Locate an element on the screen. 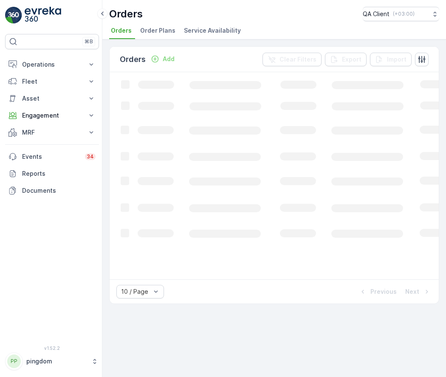 The image size is (446, 377). p: Events is located at coordinates (51, 157).